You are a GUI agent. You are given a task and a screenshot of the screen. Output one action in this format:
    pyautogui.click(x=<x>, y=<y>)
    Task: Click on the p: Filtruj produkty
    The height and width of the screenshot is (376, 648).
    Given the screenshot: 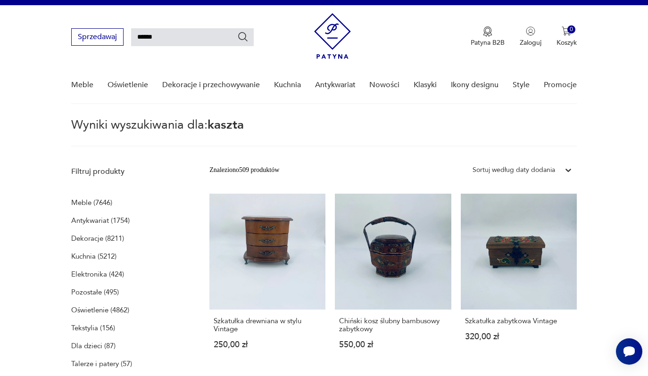 What is the action you would take?
    pyautogui.click(x=129, y=172)
    